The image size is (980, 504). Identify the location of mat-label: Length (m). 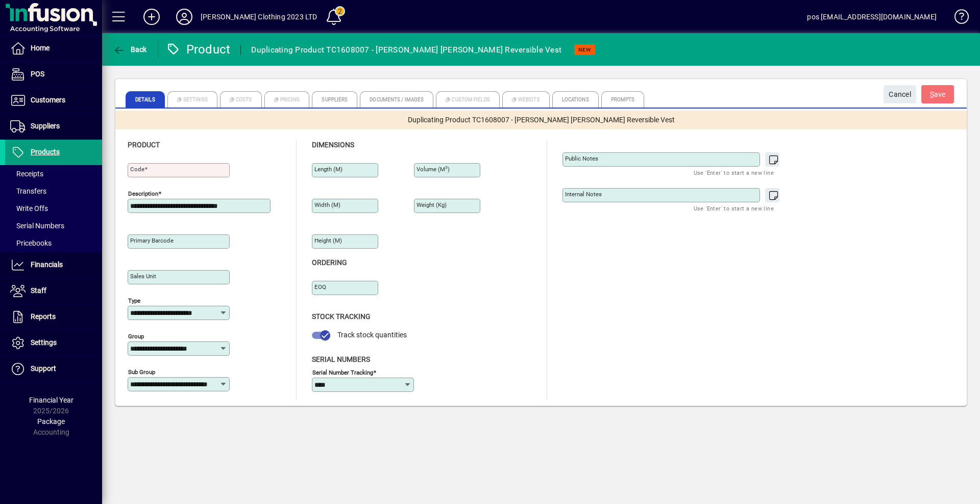
(328, 169).